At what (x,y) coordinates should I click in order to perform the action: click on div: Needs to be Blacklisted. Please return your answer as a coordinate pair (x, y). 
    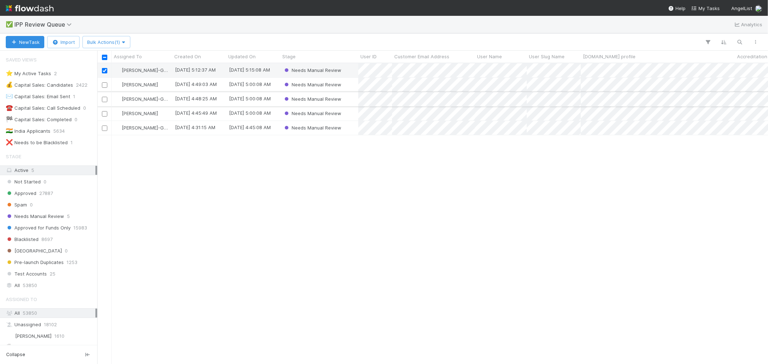
    Looking at the image, I should click on (37, 143).